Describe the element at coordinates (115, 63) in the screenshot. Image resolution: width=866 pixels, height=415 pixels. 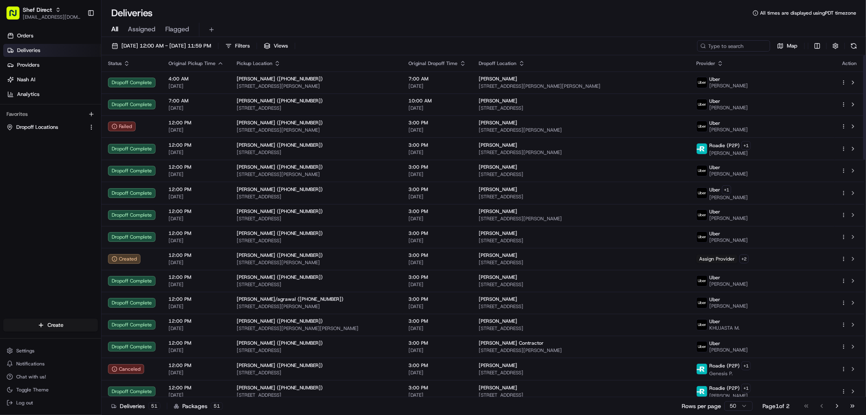
I see `span: Status` at that location.